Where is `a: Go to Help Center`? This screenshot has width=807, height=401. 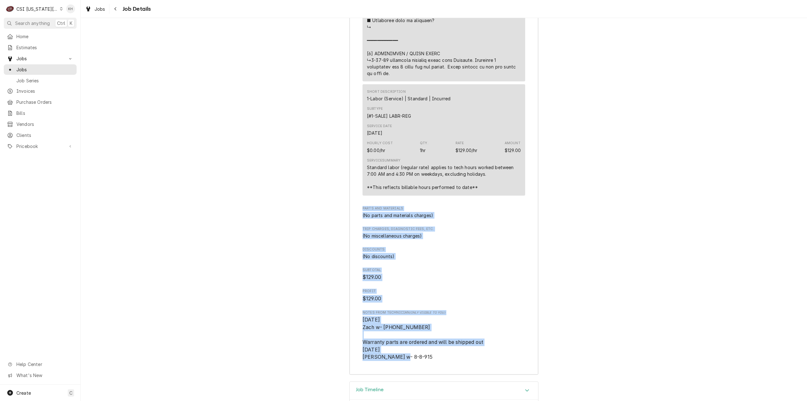 a: Go to Help Center is located at coordinates (40, 364).